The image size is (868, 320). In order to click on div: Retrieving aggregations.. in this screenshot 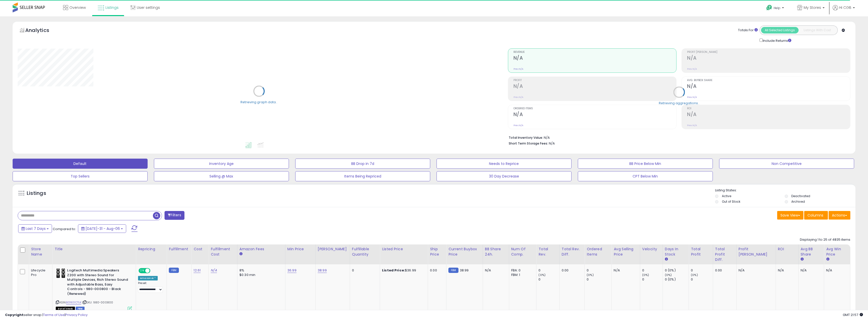, I will do `click(679, 103)`.